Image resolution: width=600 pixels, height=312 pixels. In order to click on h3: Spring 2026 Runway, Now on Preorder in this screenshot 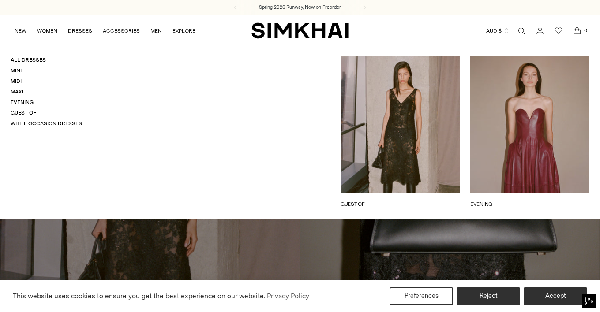, I will do `click(300, 8)`.